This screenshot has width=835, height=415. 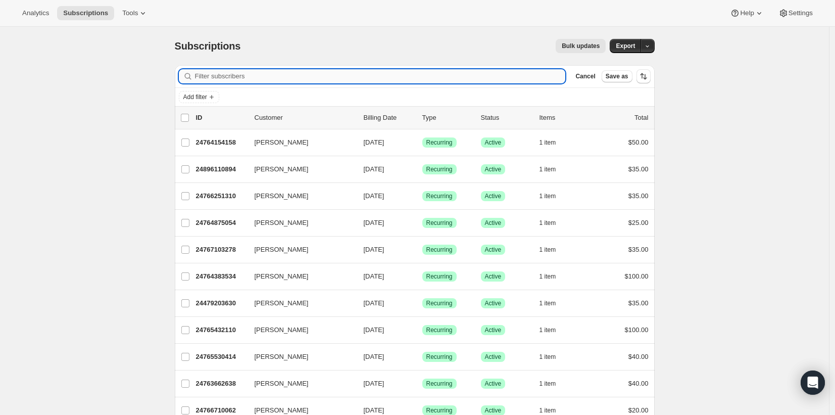 I want to click on div: Open Intercom Messenger, so click(x=813, y=382).